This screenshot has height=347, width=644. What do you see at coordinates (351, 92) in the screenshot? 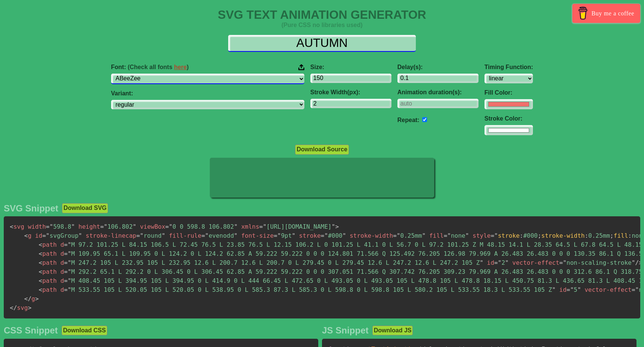
I see `label: Stroke Width(px):` at bounding box center [351, 92].